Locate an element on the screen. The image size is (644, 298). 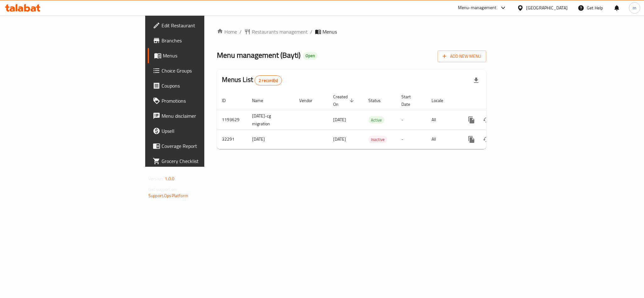
span: Active is located at coordinates (376, 120).